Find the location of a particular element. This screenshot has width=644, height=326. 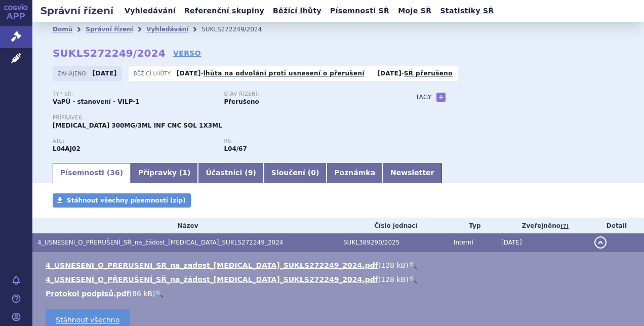

a: Moje SŘ is located at coordinates (415, 11).